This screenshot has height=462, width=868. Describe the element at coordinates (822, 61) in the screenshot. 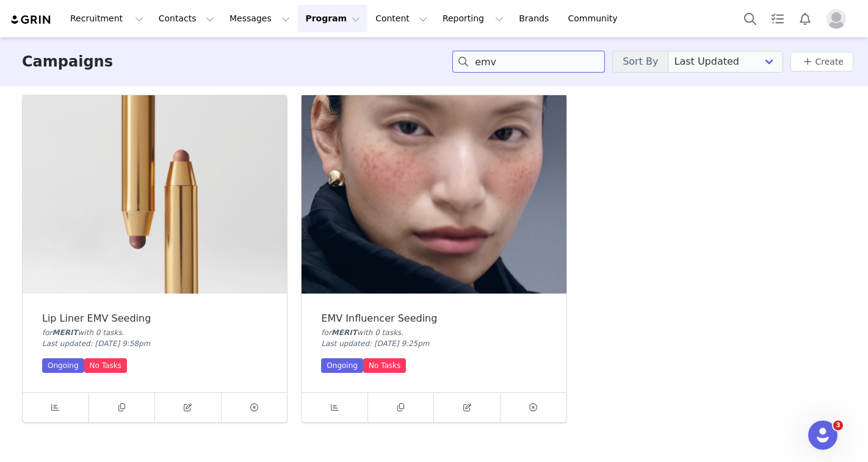

I see `a: Create` at that location.